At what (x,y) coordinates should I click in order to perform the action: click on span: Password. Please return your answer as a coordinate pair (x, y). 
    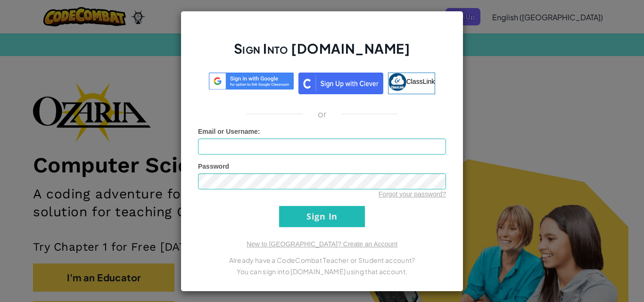
    Looking at the image, I should click on (214, 167).